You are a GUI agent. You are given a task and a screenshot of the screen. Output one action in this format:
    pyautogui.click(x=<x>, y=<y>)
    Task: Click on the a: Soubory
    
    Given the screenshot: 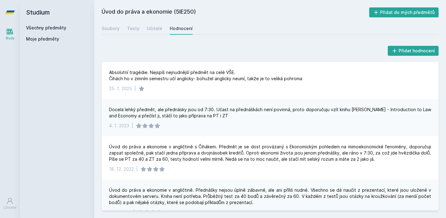 What is the action you would take?
    pyautogui.click(x=111, y=29)
    